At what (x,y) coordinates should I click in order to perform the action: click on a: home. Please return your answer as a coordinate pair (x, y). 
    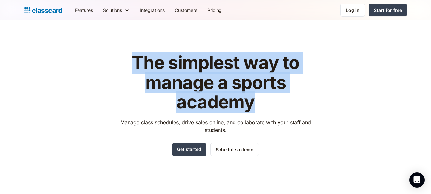
    Looking at the image, I should click on (43, 10).